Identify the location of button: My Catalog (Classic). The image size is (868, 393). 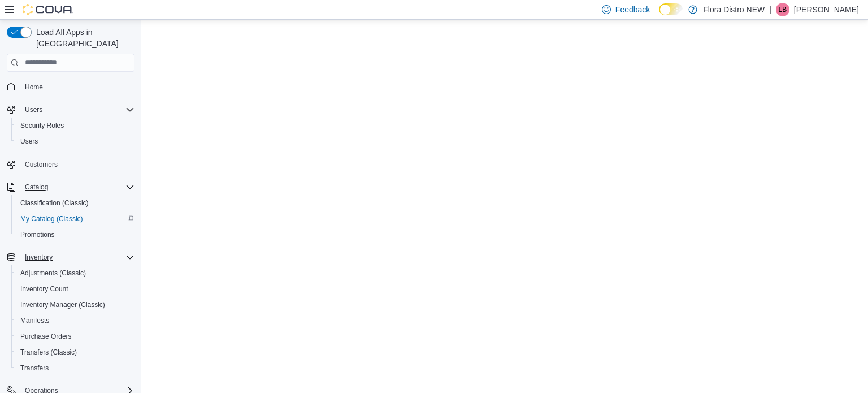
(75, 219).